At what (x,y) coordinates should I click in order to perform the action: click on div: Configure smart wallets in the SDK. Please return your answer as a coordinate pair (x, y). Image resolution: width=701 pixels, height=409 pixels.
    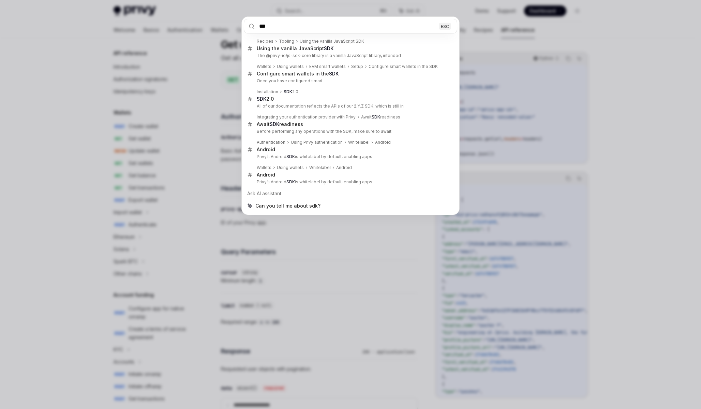
    Looking at the image, I should click on (403, 67).